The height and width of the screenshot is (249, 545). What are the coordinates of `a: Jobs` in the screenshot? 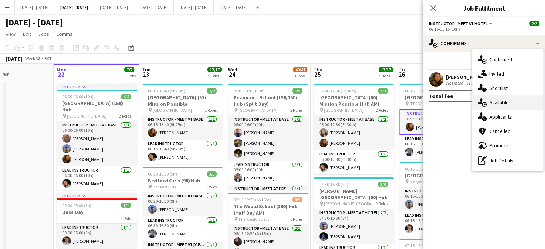 It's located at (44, 34).